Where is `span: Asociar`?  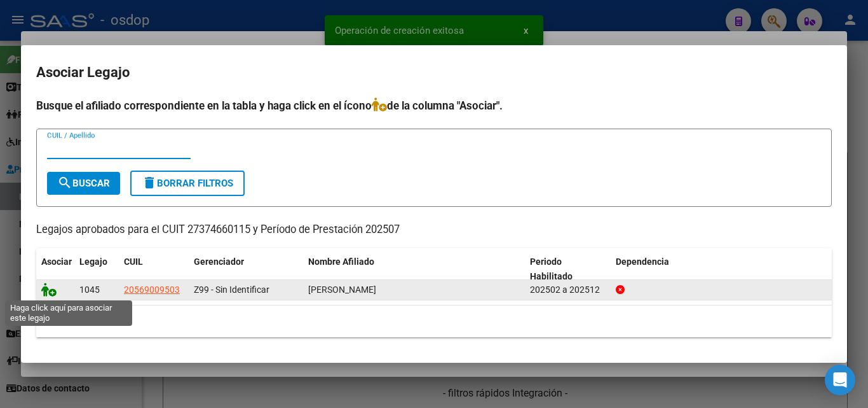 span: Asociar is located at coordinates (56, 261).